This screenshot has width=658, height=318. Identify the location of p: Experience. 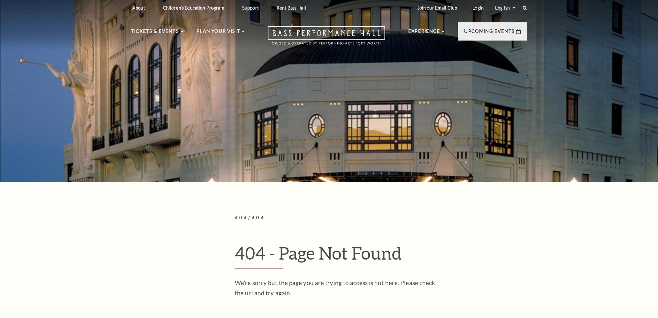
(424, 33).